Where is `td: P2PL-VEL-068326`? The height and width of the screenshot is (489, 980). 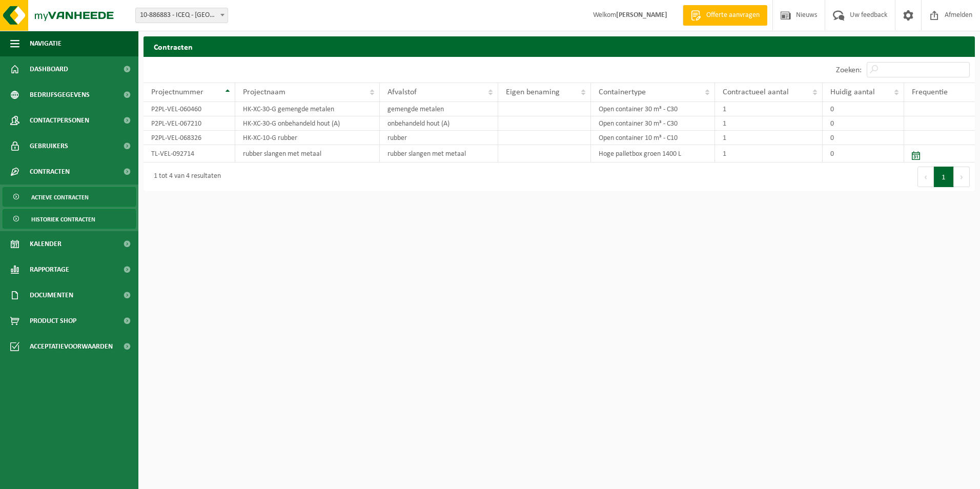
td: P2PL-VEL-068326 is located at coordinates (189, 138).